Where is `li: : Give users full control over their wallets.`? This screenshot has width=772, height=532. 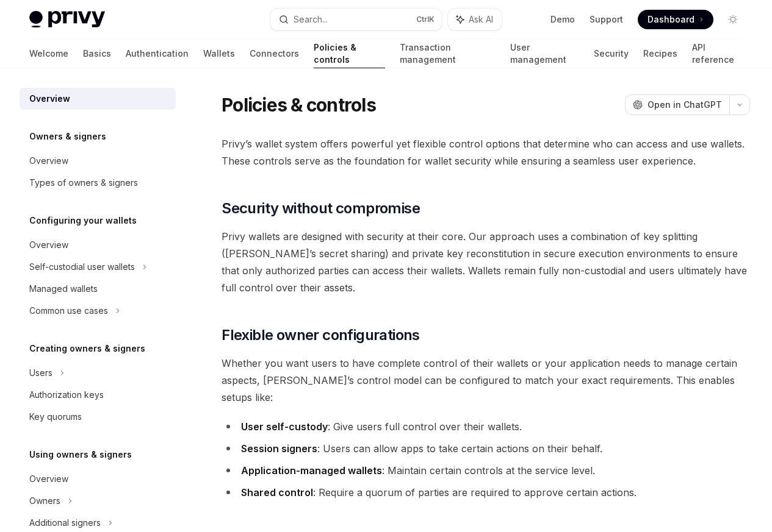 li: : Give users full control over their wallets. is located at coordinates (485, 427).